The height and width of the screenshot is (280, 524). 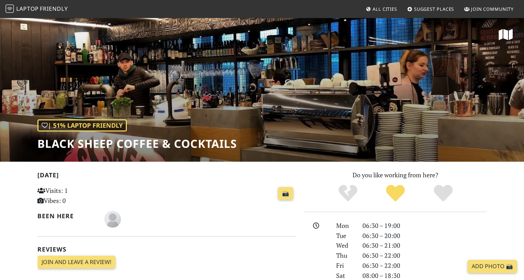 What do you see at coordinates (443, 193) in the screenshot?
I see `div: Definitely!` at bounding box center [443, 193].